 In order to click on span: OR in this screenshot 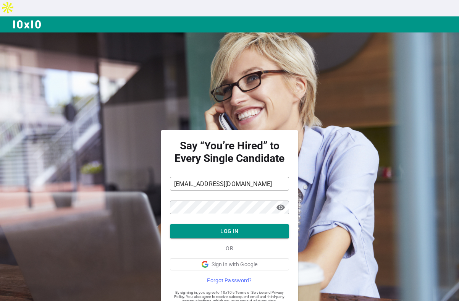, I will do `click(229, 248)`.